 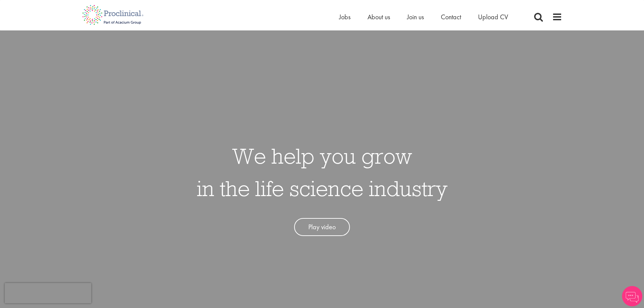 I want to click on span: Contact, so click(x=451, y=17).